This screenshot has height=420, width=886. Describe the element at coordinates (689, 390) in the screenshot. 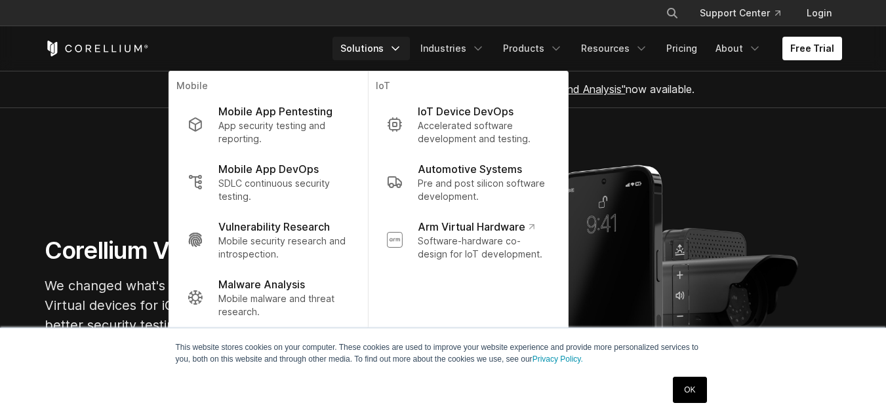

I see `a: OK` at that location.